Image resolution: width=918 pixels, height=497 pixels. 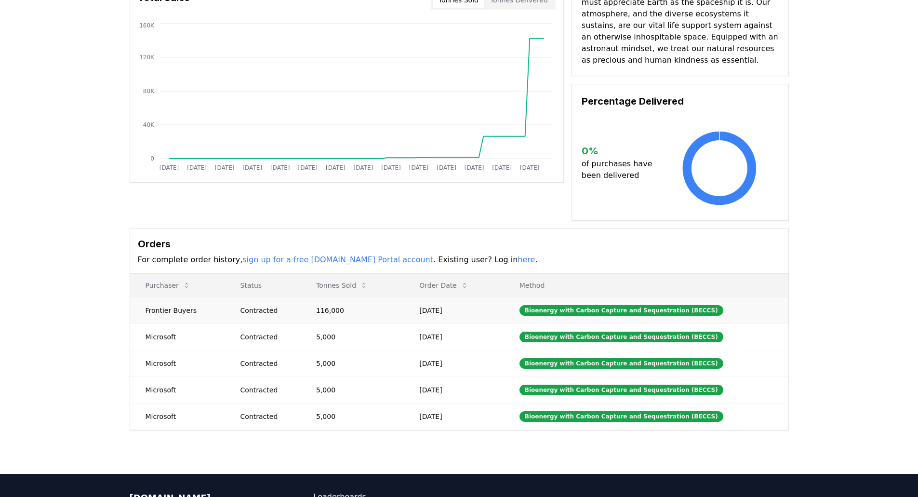 I want to click on h3: Orders, so click(x=459, y=244).